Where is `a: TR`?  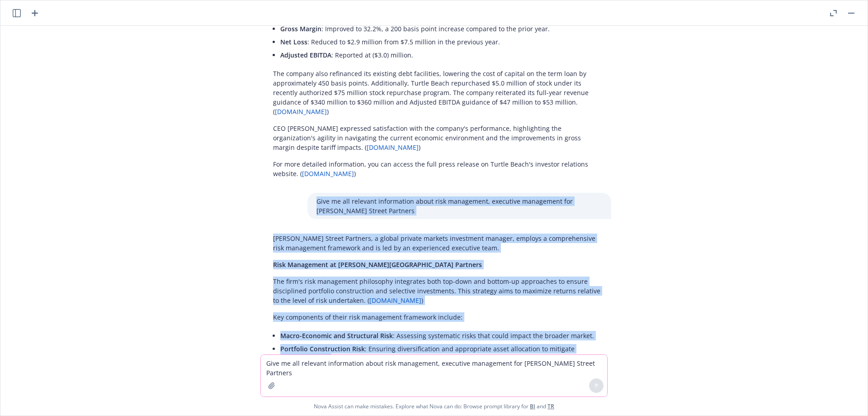
a: TR is located at coordinates (551, 406).